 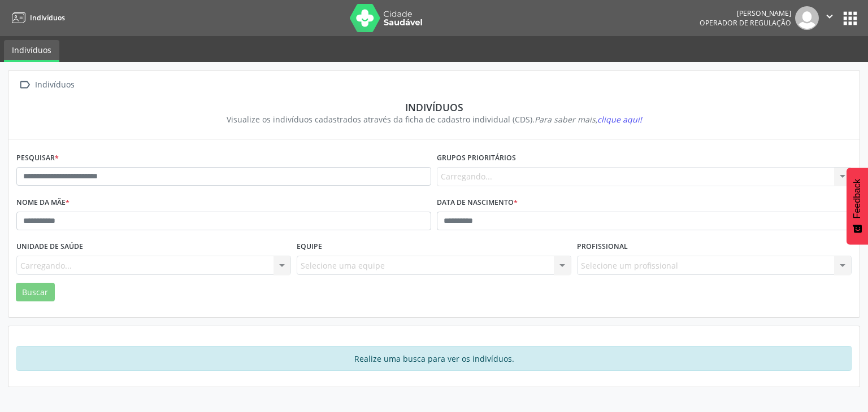 I want to click on i: Para saber mais,, so click(x=589, y=119).